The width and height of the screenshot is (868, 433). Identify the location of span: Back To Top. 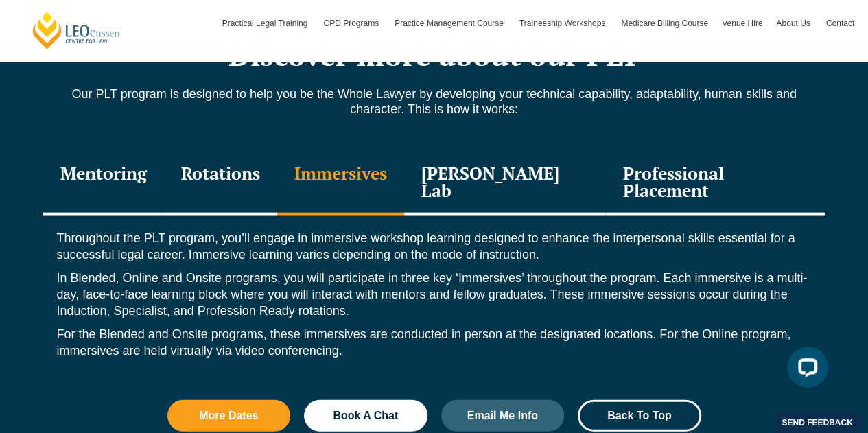
(640, 416).